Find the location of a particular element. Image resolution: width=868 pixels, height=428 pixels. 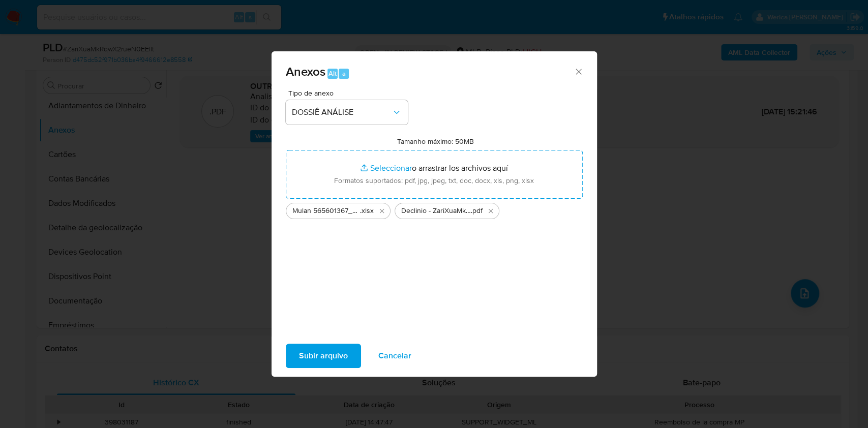

span: Anexos is located at coordinates (306, 71).